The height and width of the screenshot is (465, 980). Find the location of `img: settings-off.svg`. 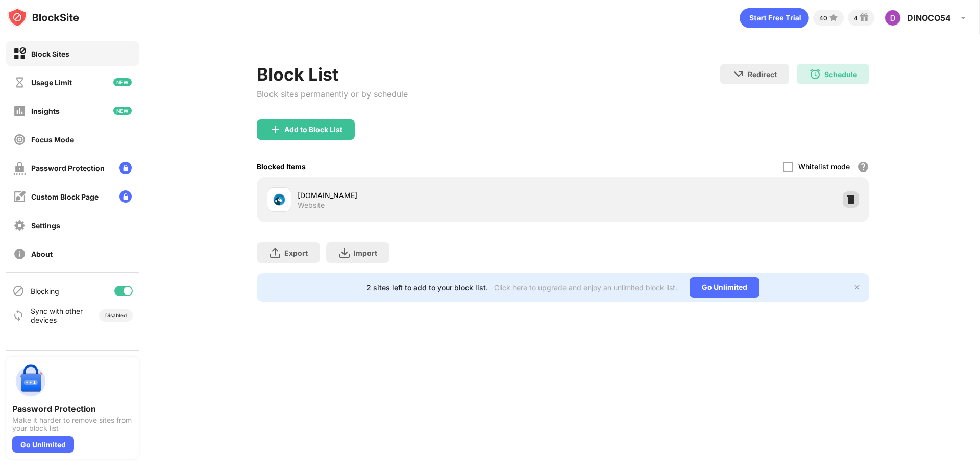

img: settings-off.svg is located at coordinates (19, 225).